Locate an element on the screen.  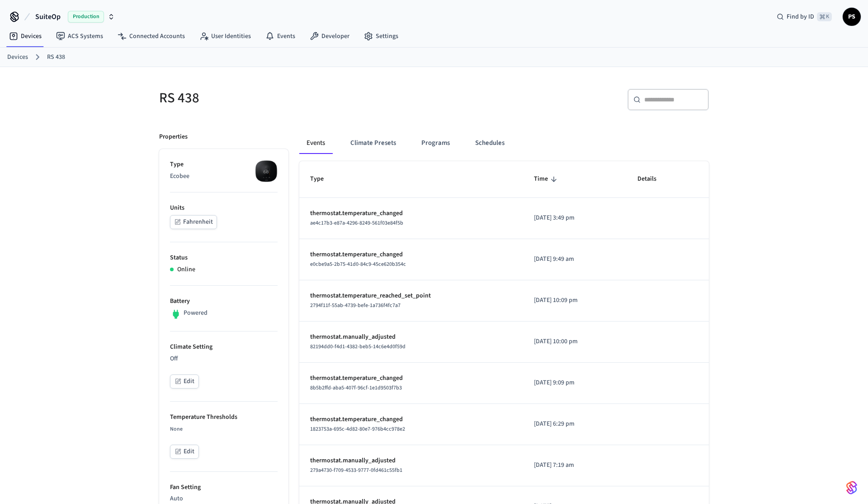
span: SuiteOp is located at coordinates (48, 17).